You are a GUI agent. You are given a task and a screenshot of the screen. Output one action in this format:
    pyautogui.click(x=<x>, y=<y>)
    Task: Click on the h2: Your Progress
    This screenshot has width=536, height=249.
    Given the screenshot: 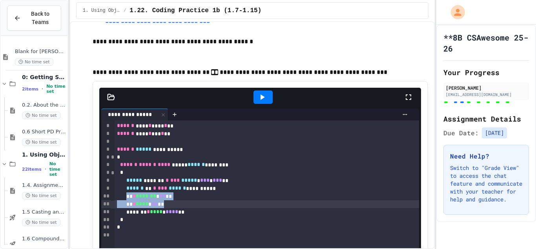 What is the action you would take?
    pyautogui.click(x=486, y=72)
    